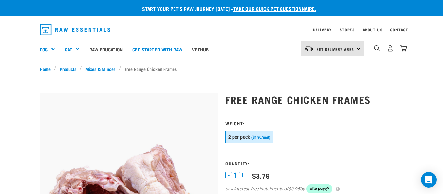 The width and height of the screenshot is (443, 194). Describe the element at coordinates (403, 48) in the screenshot. I see `img: home-icon@2x.png` at that location.